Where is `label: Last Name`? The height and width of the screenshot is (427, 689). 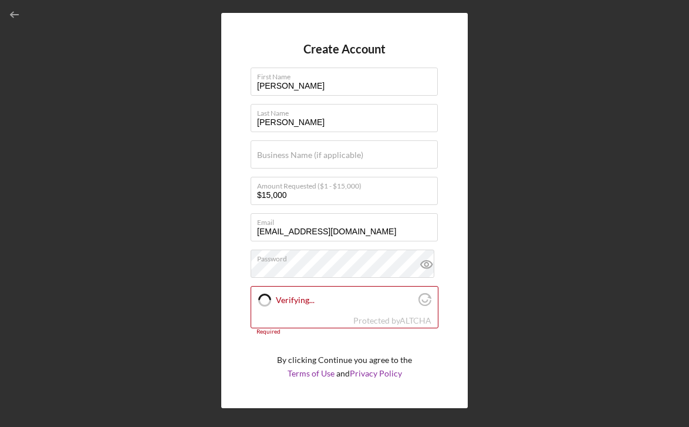
label: Last Name is located at coordinates (348, 111).